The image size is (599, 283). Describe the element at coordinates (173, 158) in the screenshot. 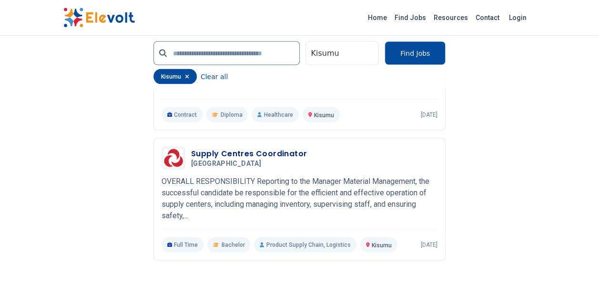

I see `img: Aga Khan Hospital` at that location.